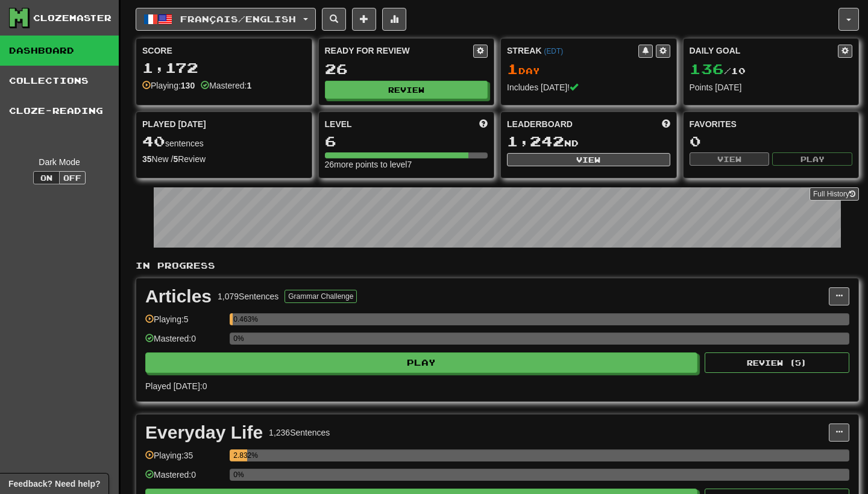  Describe the element at coordinates (47, 178) in the screenshot. I see `button: On` at that location.